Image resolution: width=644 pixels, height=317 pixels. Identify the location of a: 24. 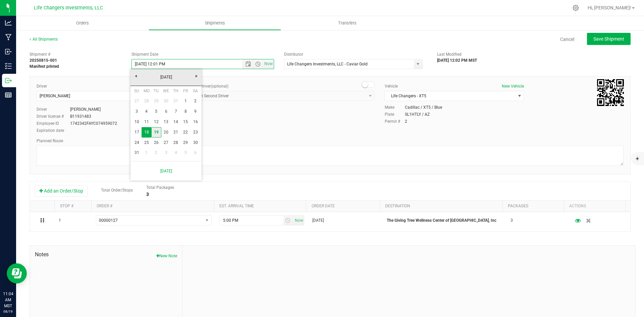
(136, 143).